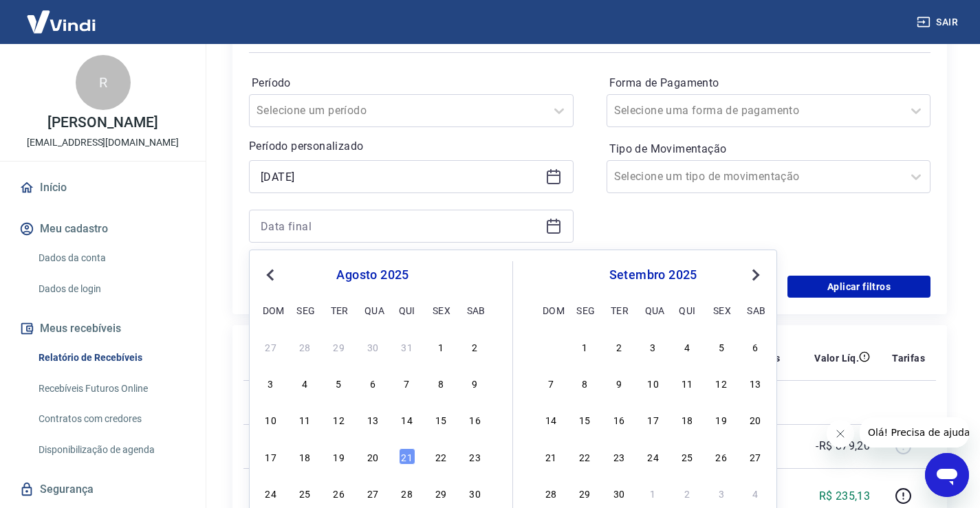 This screenshot has height=508, width=980. I want to click on a: Dados de login, so click(111, 289).